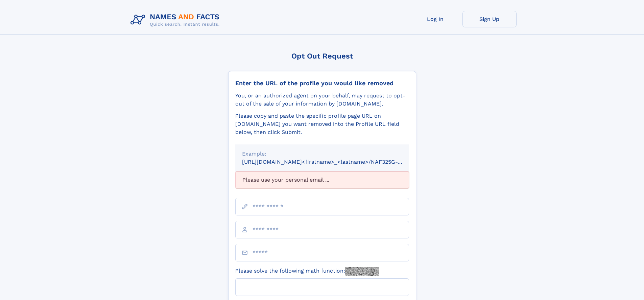 The width and height of the screenshot is (644, 300). What do you see at coordinates (435, 19) in the screenshot?
I see `a: Log In` at bounding box center [435, 19].